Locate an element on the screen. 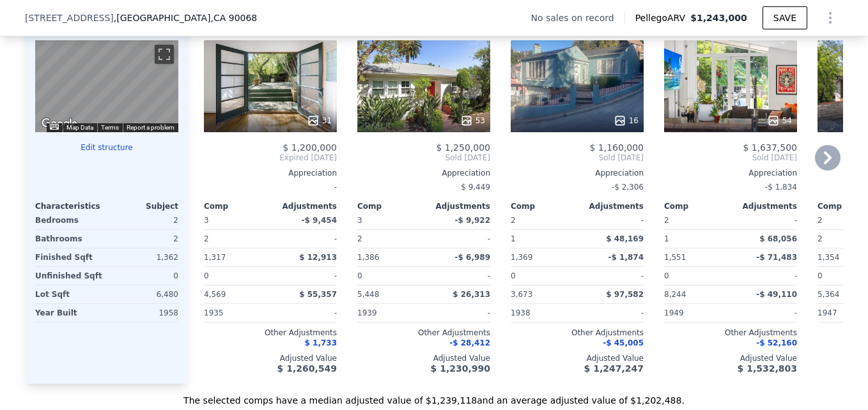 The image size is (868, 410). button: Keyboard shortcuts is located at coordinates (54, 126).